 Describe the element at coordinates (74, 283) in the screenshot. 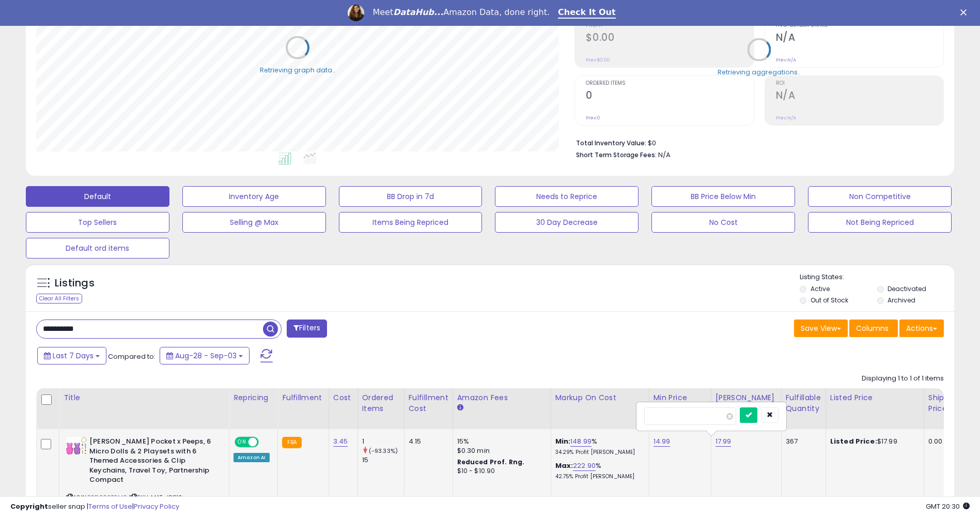

I see `h5: Listings` at that location.